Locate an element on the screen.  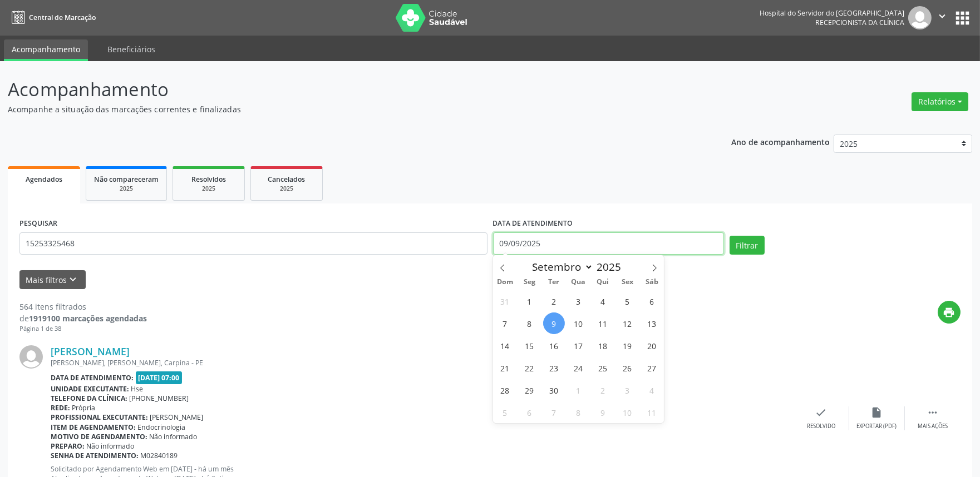
a: Acompanhamento is located at coordinates (45, 50).